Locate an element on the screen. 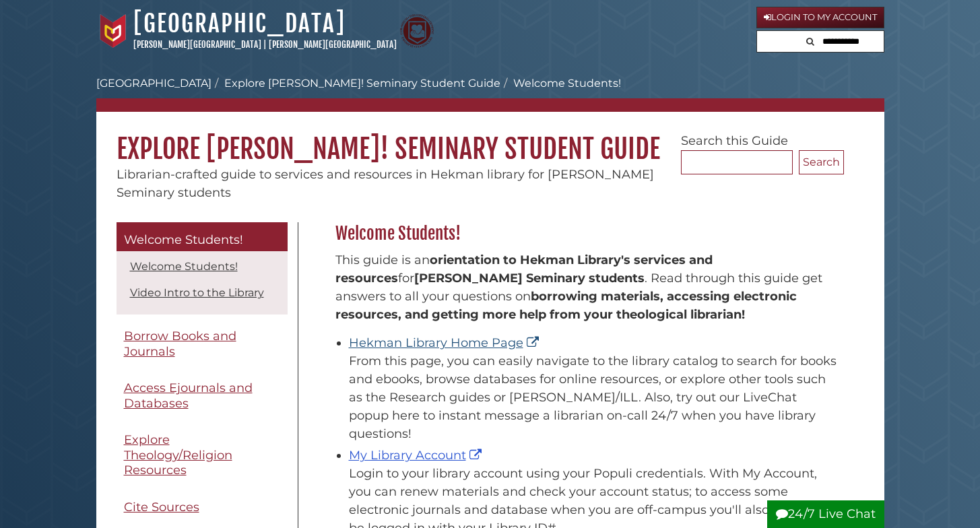 The image size is (980, 528). a: My Library Account is located at coordinates (417, 456).